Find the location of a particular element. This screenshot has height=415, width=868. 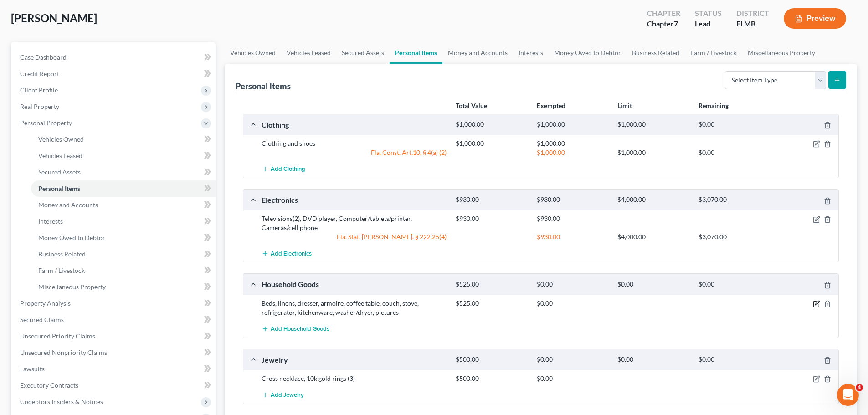

strong: Total Value is located at coordinates (471, 105).